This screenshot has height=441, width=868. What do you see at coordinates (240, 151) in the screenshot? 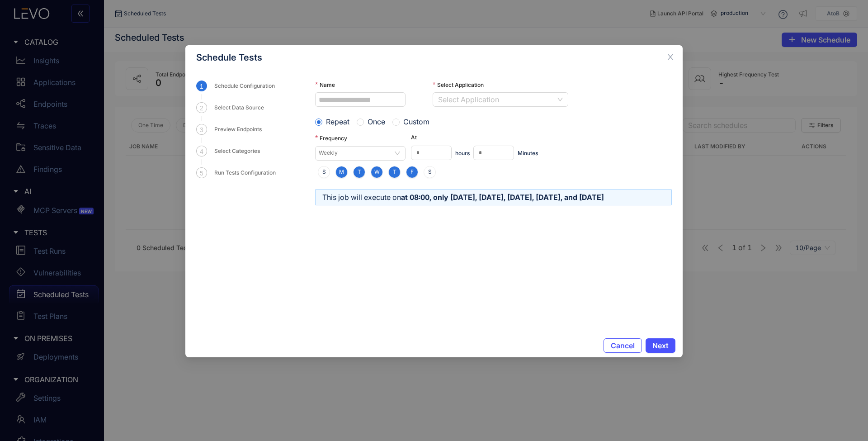
I see `div: Select Categories` at bounding box center [240, 151].